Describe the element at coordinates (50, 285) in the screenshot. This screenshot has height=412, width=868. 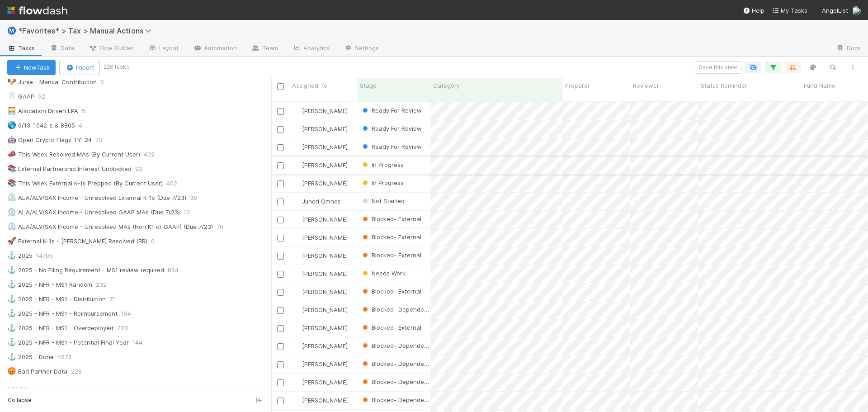
I see `div: 2025 - NFR - MS1 Random` at that location.